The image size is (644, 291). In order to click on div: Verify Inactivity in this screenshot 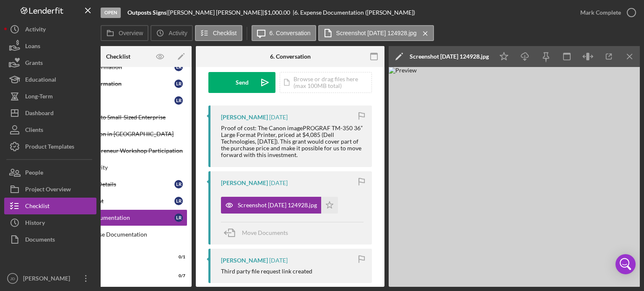, I will do `click(126, 168)`.